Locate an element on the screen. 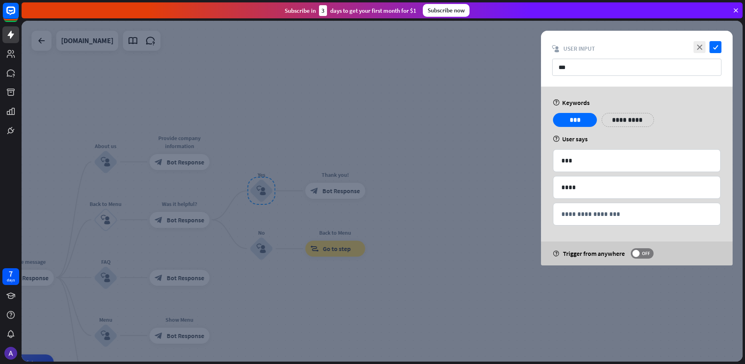 The width and height of the screenshot is (745, 364). span: Trigger from anywhere is located at coordinates (594, 254).